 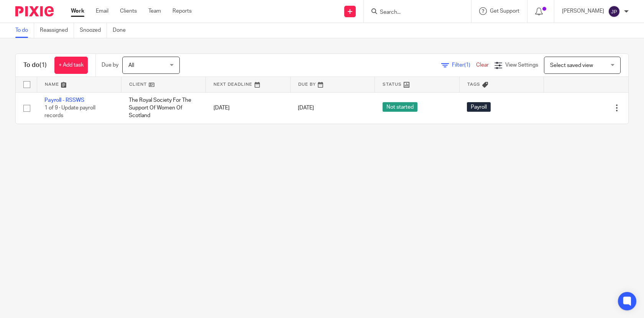 I want to click on span: Select saved view, so click(x=571, y=66).